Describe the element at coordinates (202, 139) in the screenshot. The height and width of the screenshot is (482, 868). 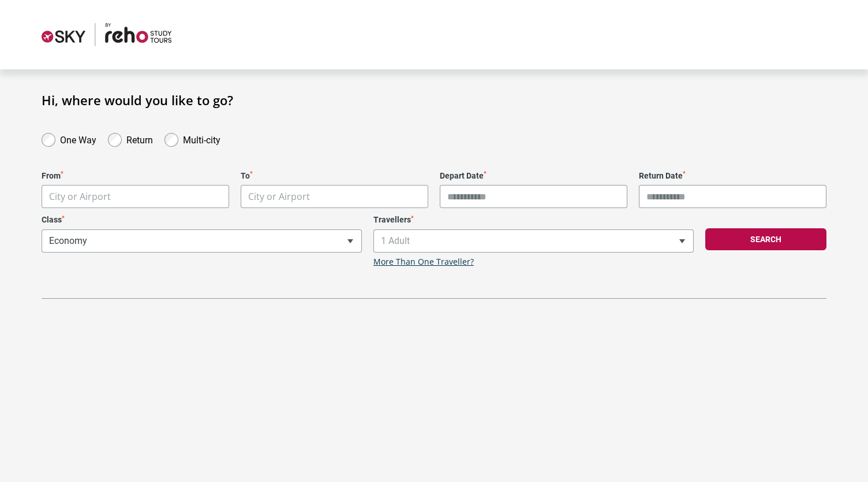
I see `label: Multi-city` at that location.